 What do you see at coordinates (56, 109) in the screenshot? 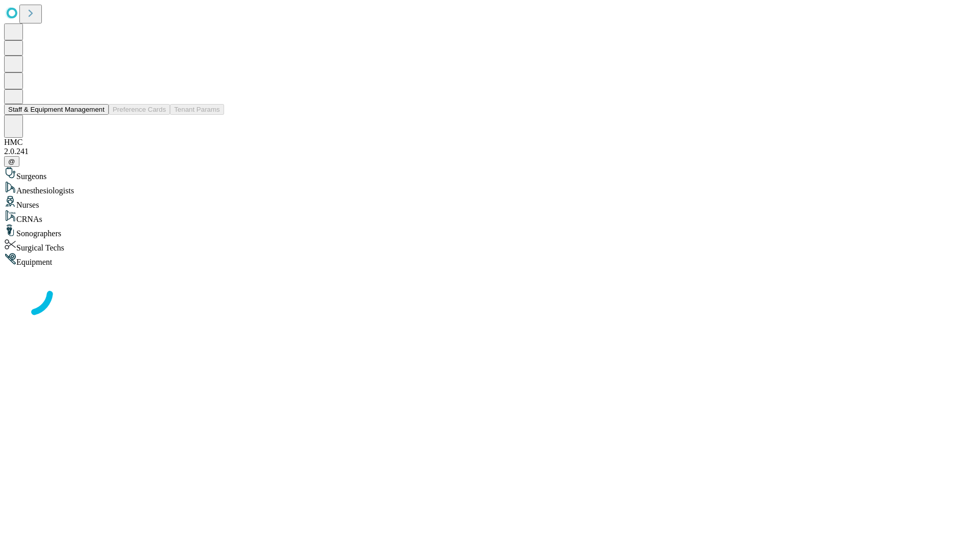
I see `button: Staff & Equipment Management` at bounding box center [56, 109].